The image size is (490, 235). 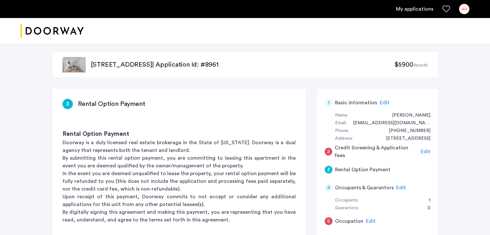 What do you see at coordinates (179, 216) in the screenshot?
I see `p: By digitally signing this agreement and making this payment, you are representing that you have r...` at bounding box center [179, 216].